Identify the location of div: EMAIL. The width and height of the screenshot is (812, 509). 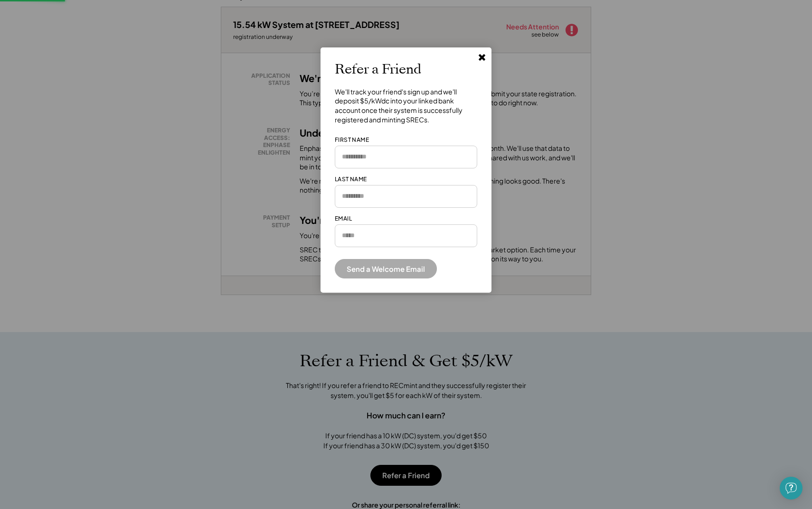
(343, 218).